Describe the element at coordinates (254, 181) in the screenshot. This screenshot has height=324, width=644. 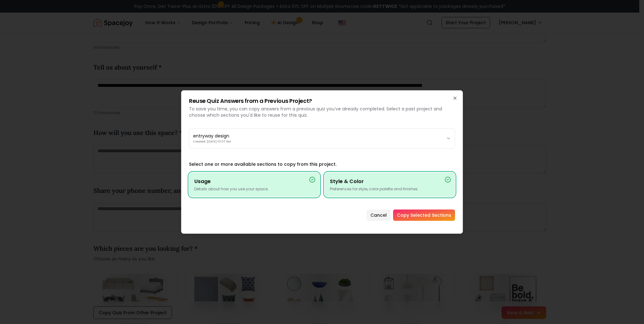
I see `h4: Usage` at that location.